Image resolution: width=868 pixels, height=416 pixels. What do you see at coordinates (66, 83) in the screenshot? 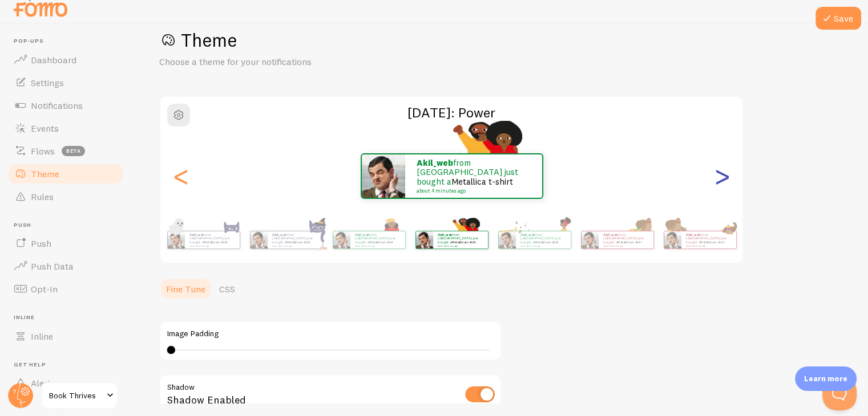
I see `a: Settings` at bounding box center [66, 83].